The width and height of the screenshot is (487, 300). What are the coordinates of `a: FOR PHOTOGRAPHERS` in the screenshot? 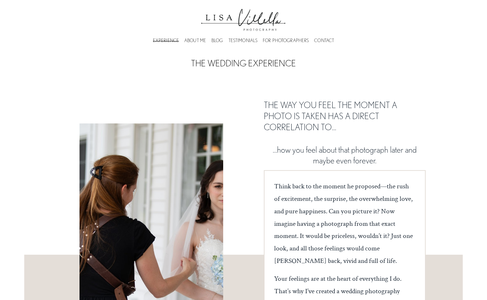 It's located at (285, 41).